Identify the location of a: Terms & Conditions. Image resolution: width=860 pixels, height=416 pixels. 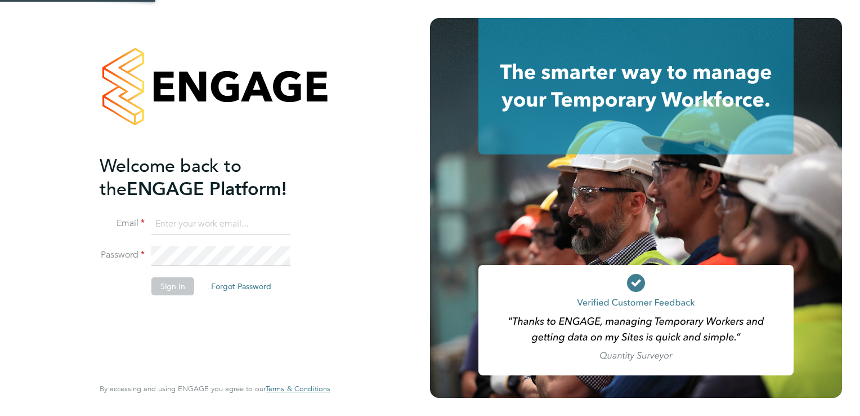
(298, 389).